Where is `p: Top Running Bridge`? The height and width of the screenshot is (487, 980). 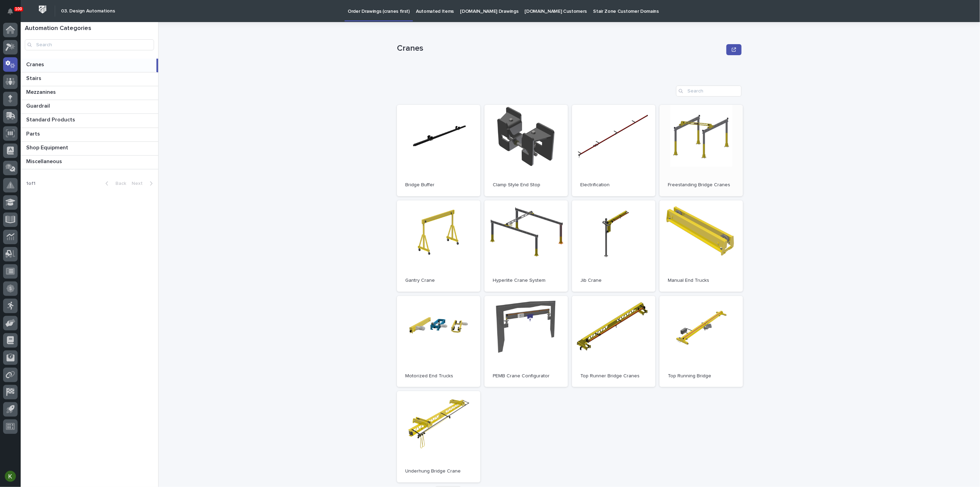 p: Top Running Bridge is located at coordinates (701, 376).